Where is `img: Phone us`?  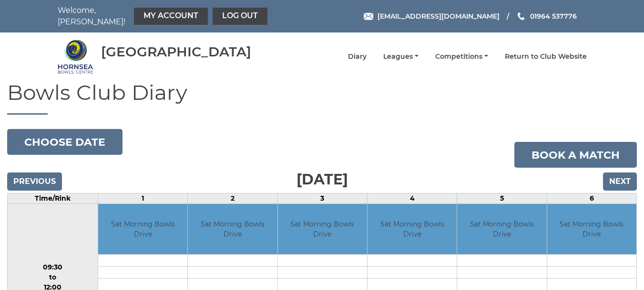 img: Phone us is located at coordinates (521, 16).